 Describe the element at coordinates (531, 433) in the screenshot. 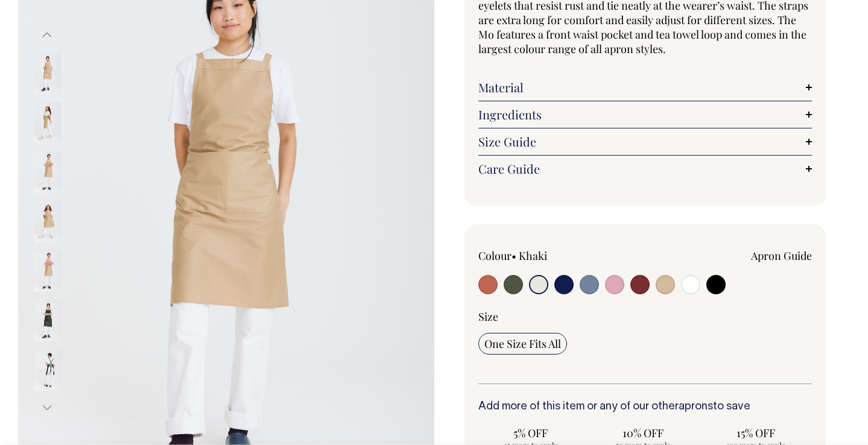

I see `span: 5% OFF` at that location.